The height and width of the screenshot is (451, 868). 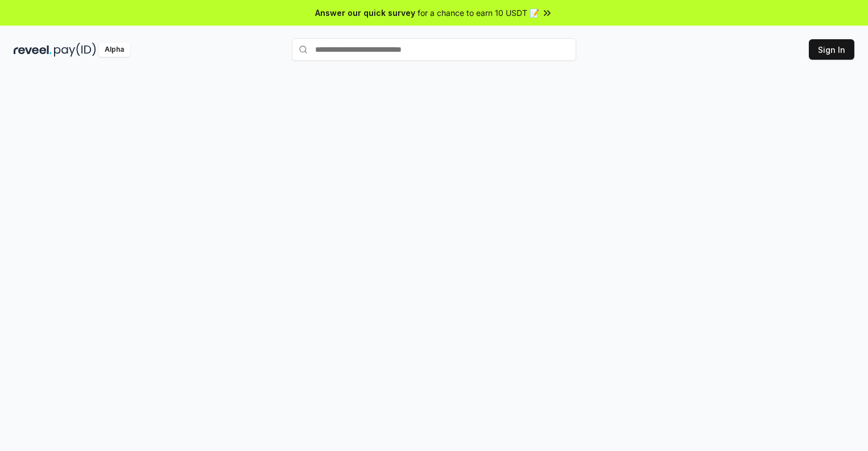 I want to click on img: pay_id, so click(x=75, y=50).